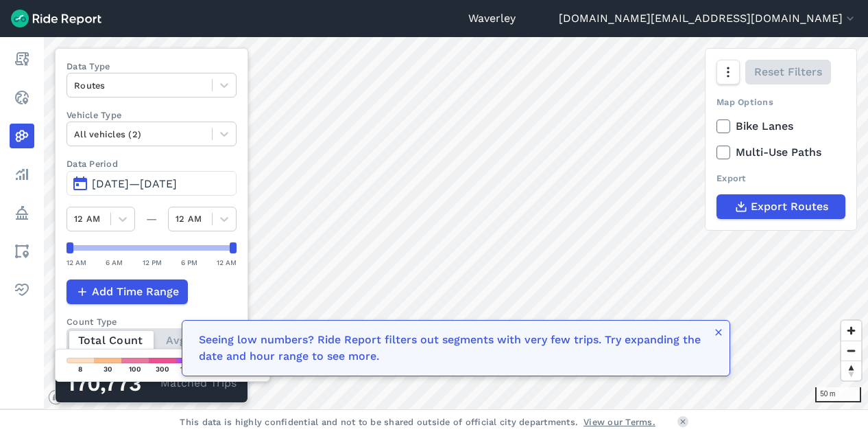 The height and width of the screenshot is (434, 868). What do you see at coordinates (135, 292) in the screenshot?
I see `span: Add Time Range` at bounding box center [135, 292].